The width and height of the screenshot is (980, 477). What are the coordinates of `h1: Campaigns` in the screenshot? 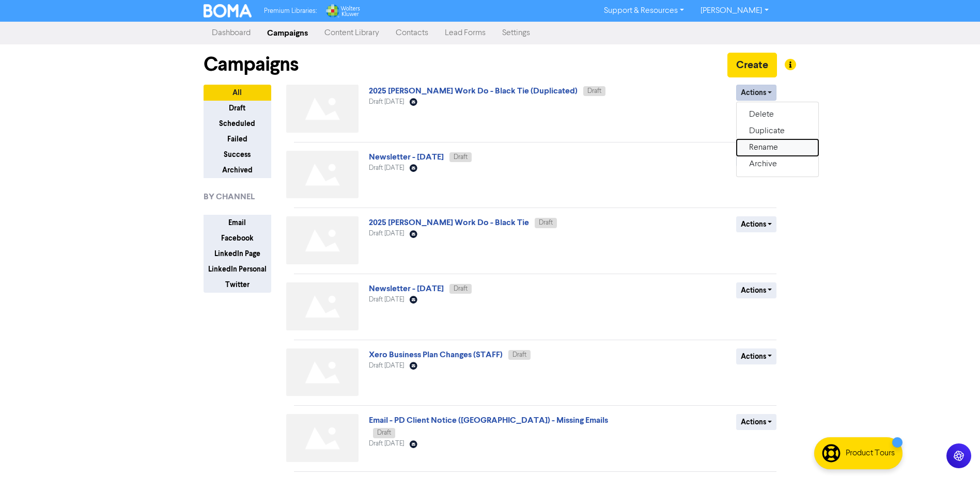 It's located at (251, 65).